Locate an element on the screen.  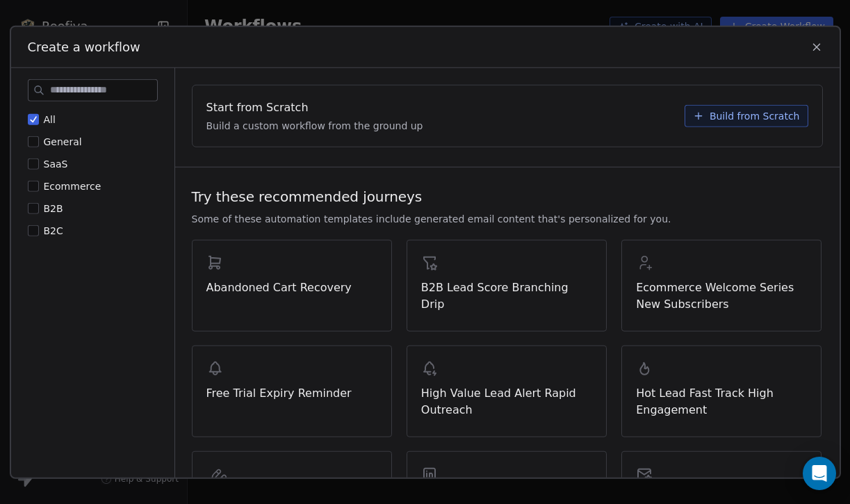
span: Abandoned Cart Recovery is located at coordinates (292, 287).